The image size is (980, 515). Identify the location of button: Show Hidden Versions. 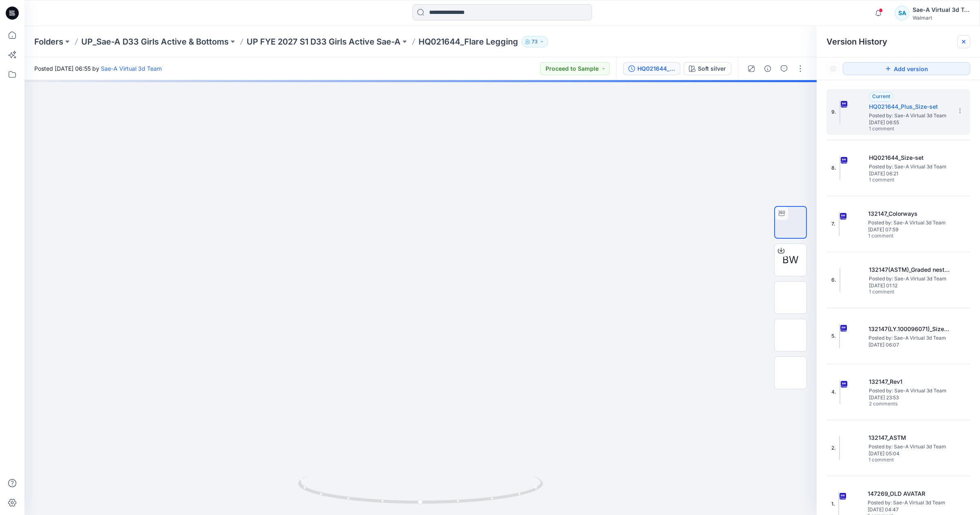
(833, 69).